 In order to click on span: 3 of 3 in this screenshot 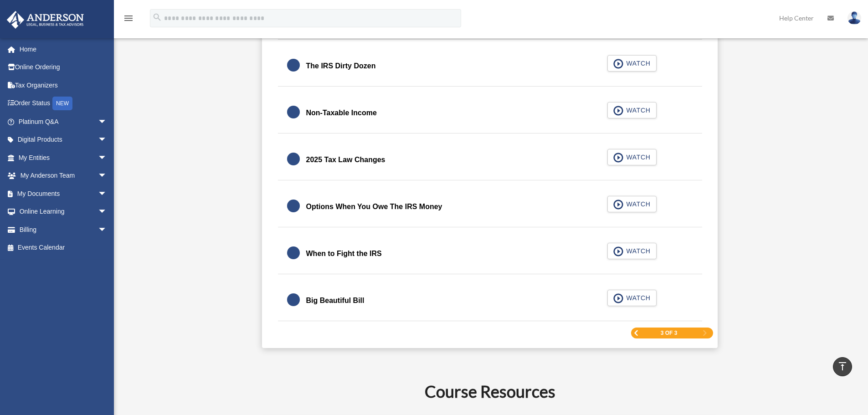, I will do `click(669, 333)`.